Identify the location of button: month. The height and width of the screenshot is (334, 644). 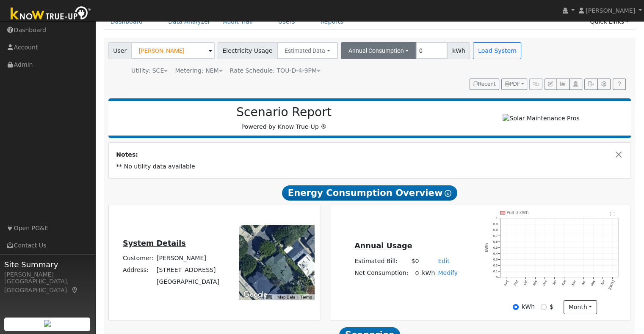
(580, 308).